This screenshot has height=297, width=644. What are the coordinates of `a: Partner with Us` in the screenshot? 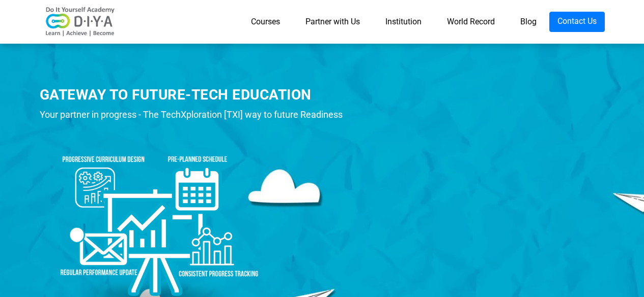 It's located at (332, 22).